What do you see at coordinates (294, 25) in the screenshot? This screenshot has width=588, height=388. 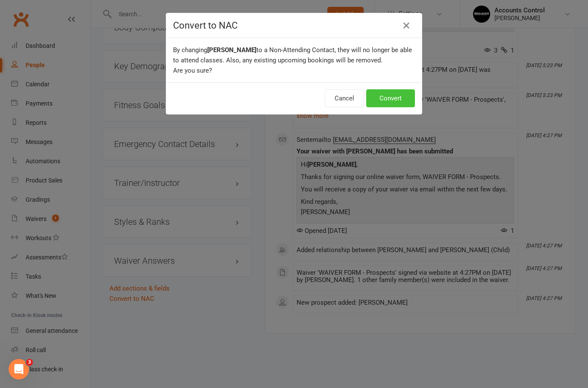 I see `h4: Convert to NAC` at bounding box center [294, 25].